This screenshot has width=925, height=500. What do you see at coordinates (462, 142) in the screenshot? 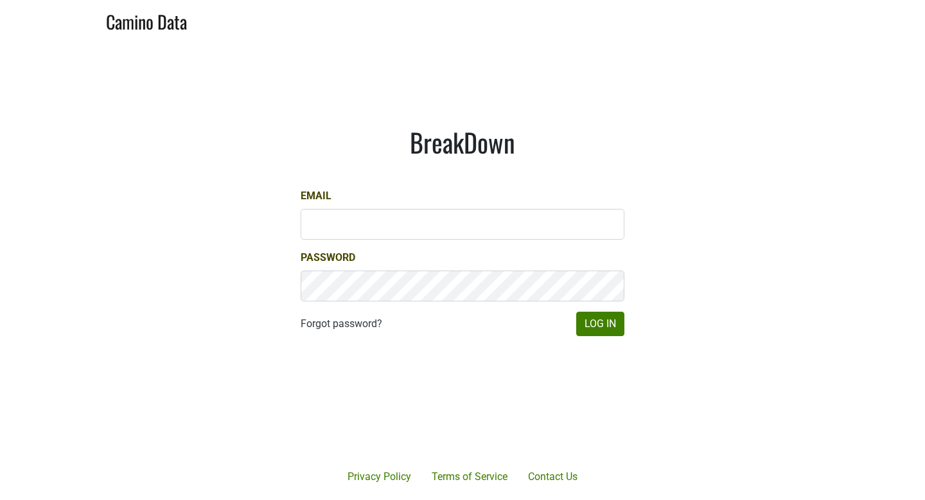
I see `h1: BreakDown` at bounding box center [462, 142].